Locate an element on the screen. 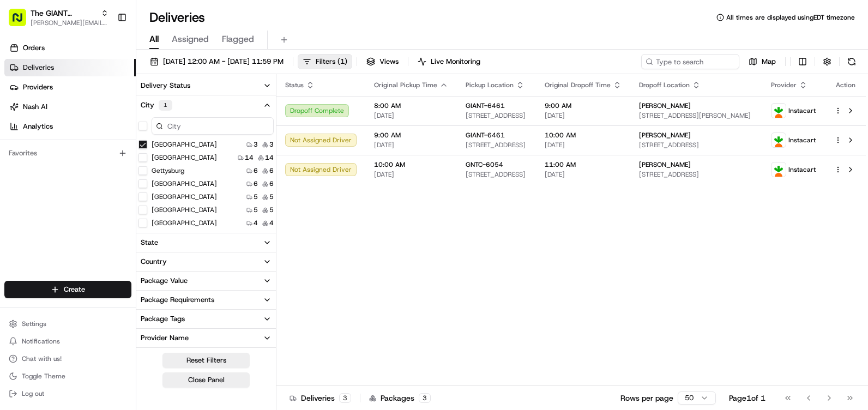 The width and height of the screenshot is (868, 410). a: Analytics is located at coordinates (70, 127).